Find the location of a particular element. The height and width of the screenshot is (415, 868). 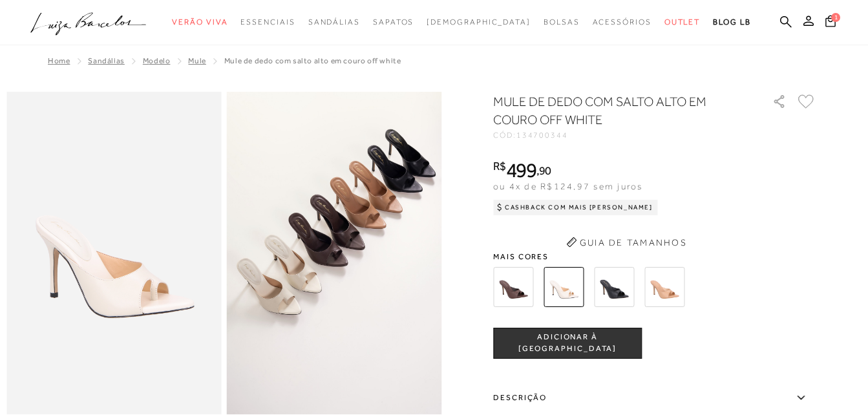

span: Home is located at coordinates (59, 61).